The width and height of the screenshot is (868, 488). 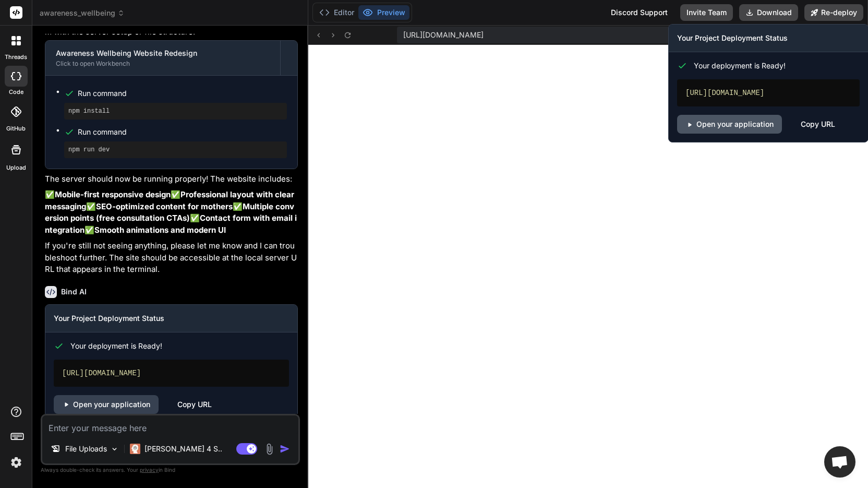 I want to click on div: Discord Support, so click(x=639, y=13).